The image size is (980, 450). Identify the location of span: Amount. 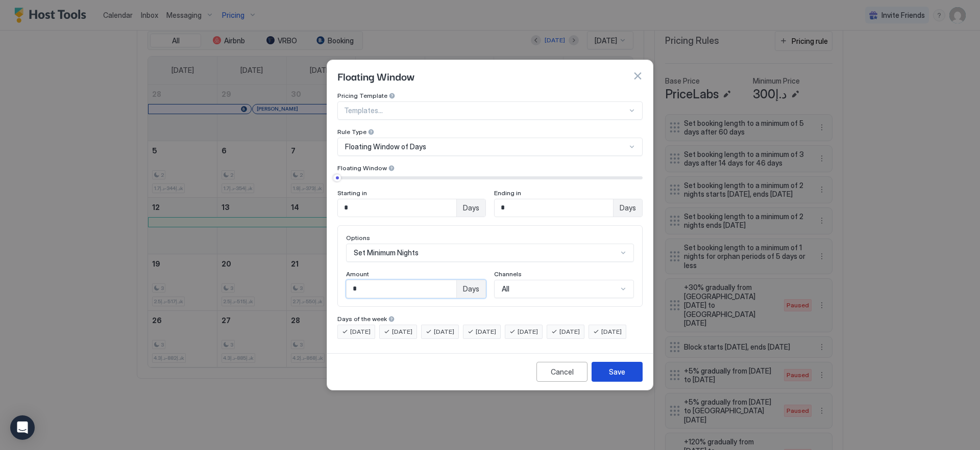
(357, 274).